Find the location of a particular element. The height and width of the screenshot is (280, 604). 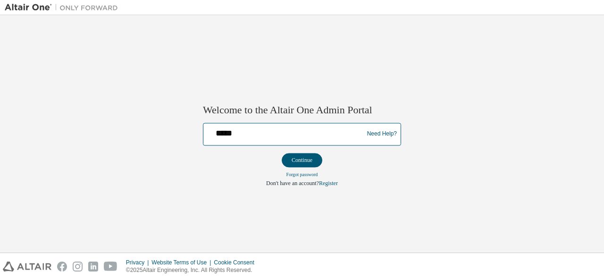

img: youtube.svg is located at coordinates (110, 266).